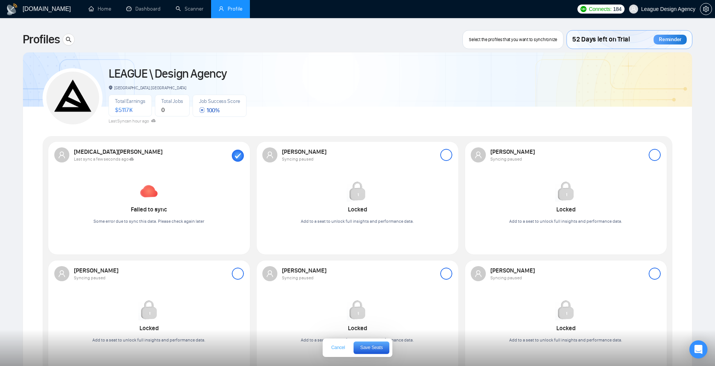  Describe the element at coordinates (69, 40) in the screenshot. I see `button: search` at that location.